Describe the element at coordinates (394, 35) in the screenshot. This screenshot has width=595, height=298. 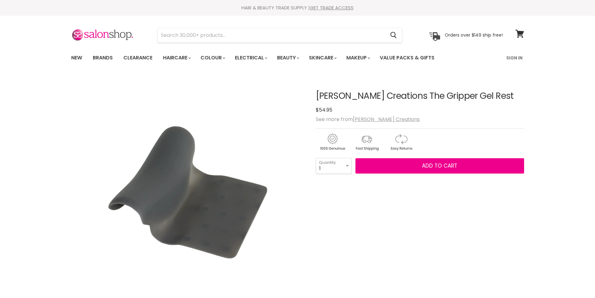
I see `button: Search` at that location.